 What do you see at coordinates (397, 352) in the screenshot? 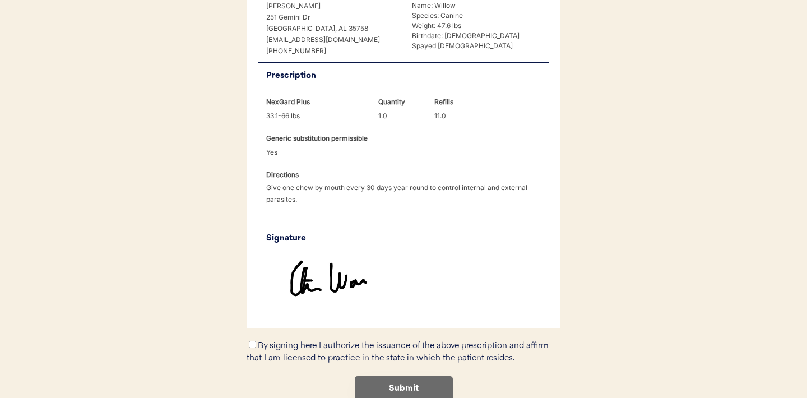
I see `label: By signing here I authorize the issuance of the above prescription and affirm that I am licensed ...` at bounding box center [397, 352].